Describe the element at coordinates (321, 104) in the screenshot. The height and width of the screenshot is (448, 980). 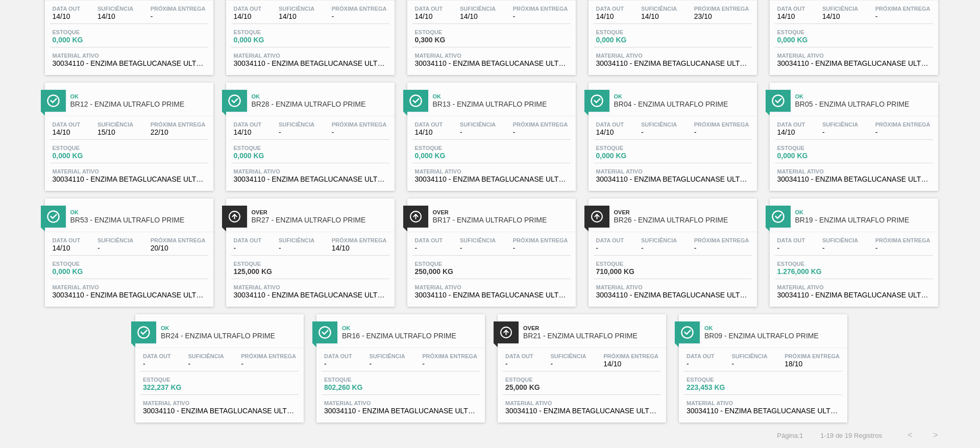
I see `span: BR28 - ENZIMA ULTRAFLO PRIME` at that location.